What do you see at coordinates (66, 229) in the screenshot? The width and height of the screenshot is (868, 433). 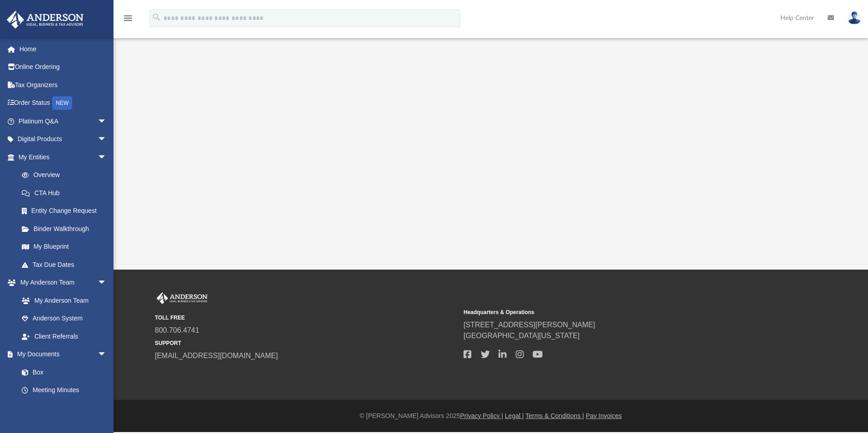 I see `a: Binder Walkthrough` at bounding box center [66, 229].